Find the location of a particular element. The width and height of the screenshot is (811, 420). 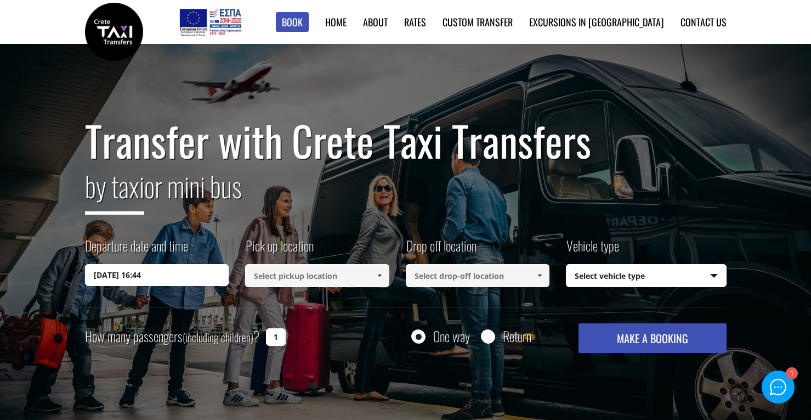

input: Select pickup location is located at coordinates (317, 275).